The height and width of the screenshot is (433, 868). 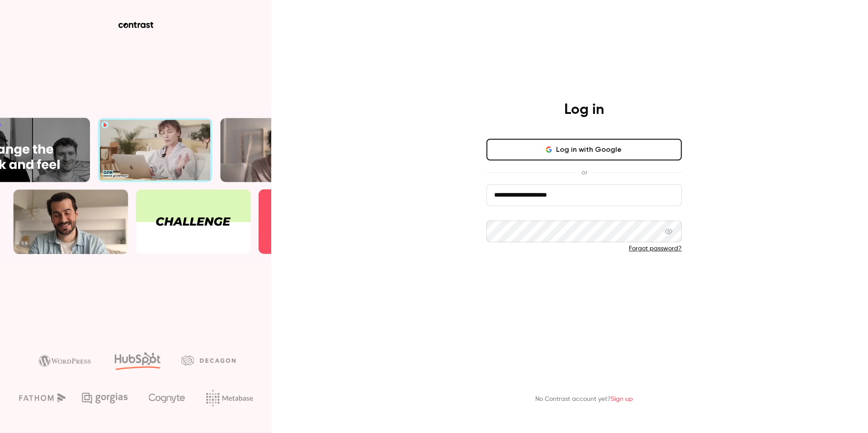 I want to click on button: Log in with Google, so click(x=584, y=149).